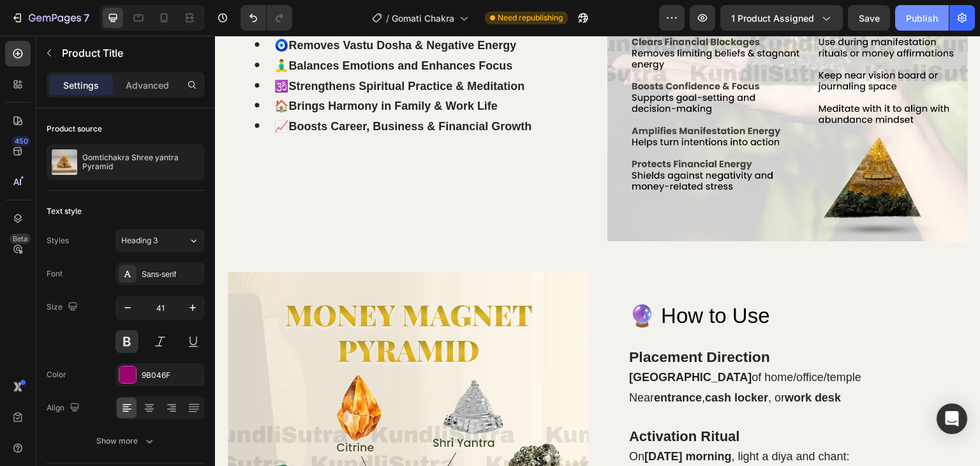 The image size is (980, 466). I want to click on span: Need republishing, so click(530, 18).